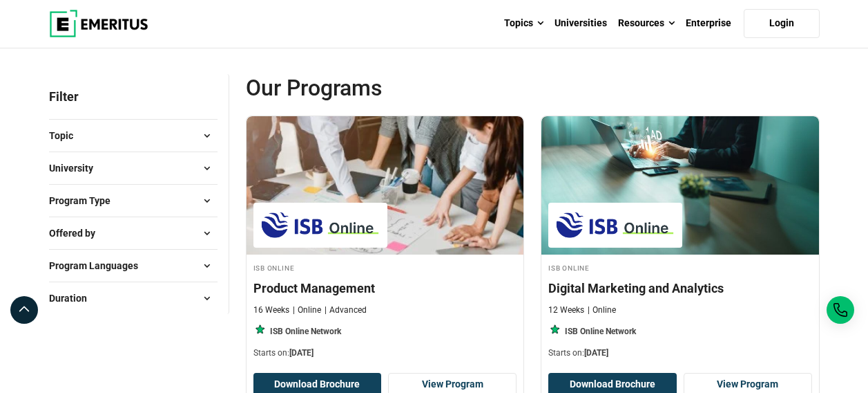 The image size is (868, 393). What do you see at coordinates (133, 201) in the screenshot?
I see `button: Program Type` at bounding box center [133, 201].